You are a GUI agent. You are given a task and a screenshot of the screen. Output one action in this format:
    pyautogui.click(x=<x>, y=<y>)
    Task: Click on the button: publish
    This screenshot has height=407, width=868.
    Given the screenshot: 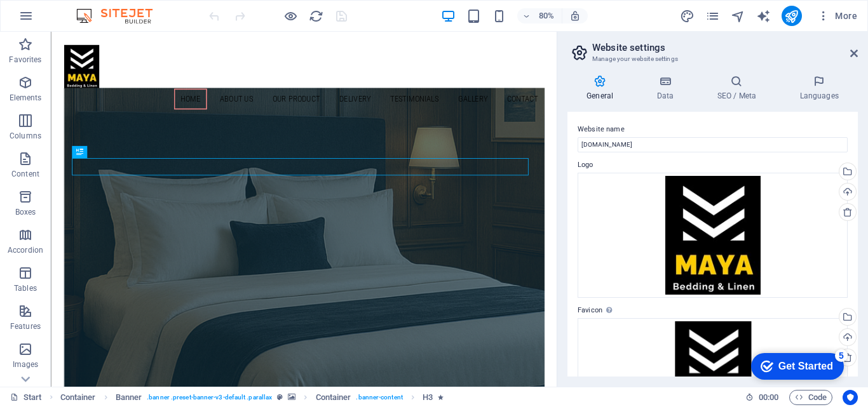 What is the action you would take?
    pyautogui.click(x=792, y=16)
    